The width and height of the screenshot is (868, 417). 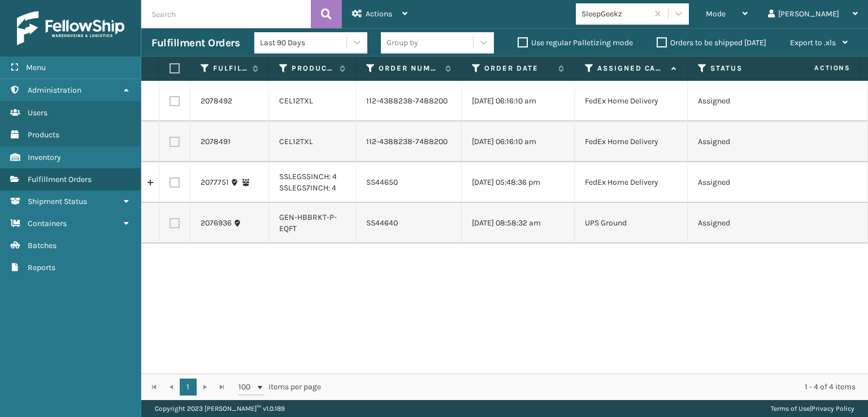 What do you see at coordinates (575, 42) in the screenshot?
I see `label: Use regular Palletizing mode` at bounding box center [575, 42].